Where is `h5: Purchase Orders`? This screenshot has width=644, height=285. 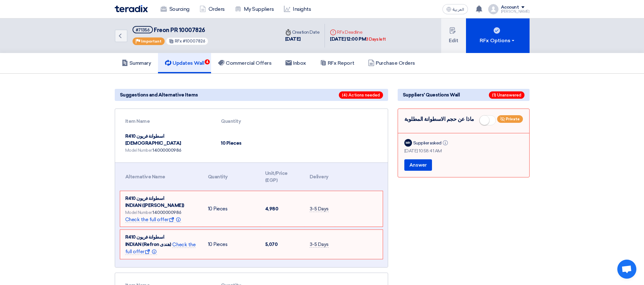 h5: Purchase Orders is located at coordinates (391, 63).